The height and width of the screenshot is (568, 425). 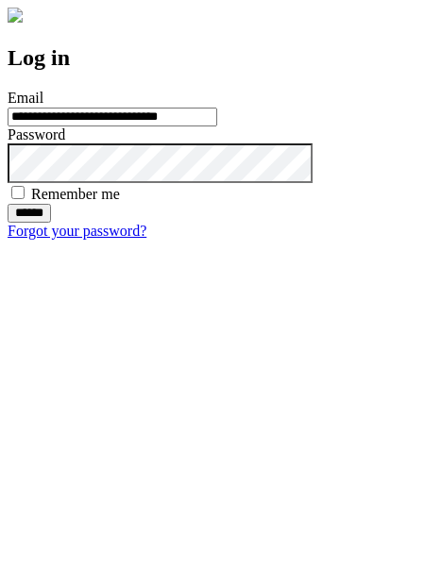 What do you see at coordinates (25, 97) in the screenshot?
I see `label: Email` at bounding box center [25, 97].